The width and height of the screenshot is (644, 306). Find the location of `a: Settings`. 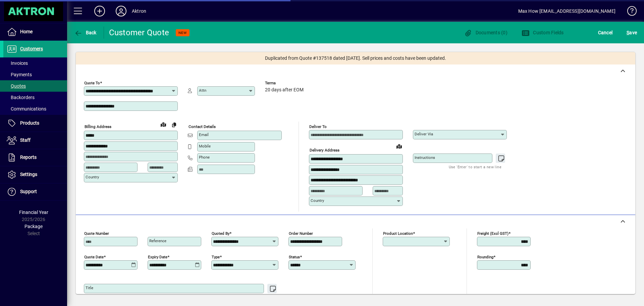

a: Settings is located at coordinates (35, 175).